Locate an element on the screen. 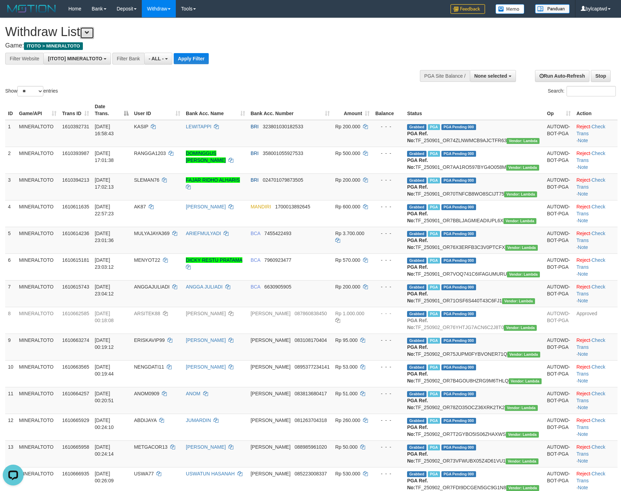 The image size is (621, 491). span: Copy 083108170404 to clipboard is located at coordinates (310, 340).